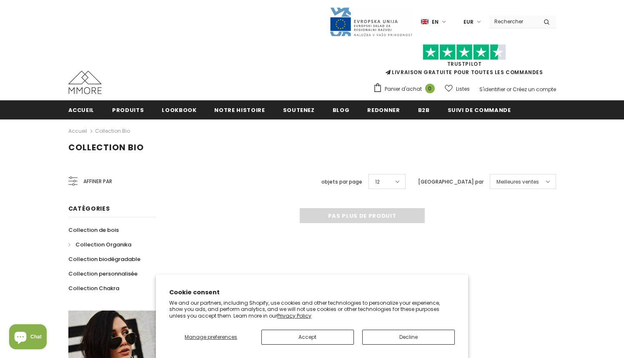  What do you see at coordinates (239, 110) in the screenshot?
I see `span: Notre histoire` at bounding box center [239, 110].